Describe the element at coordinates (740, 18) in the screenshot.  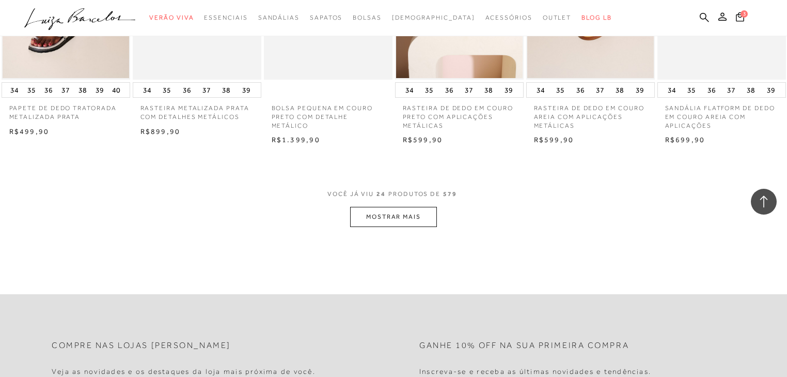
I see `button: 3` at that location.